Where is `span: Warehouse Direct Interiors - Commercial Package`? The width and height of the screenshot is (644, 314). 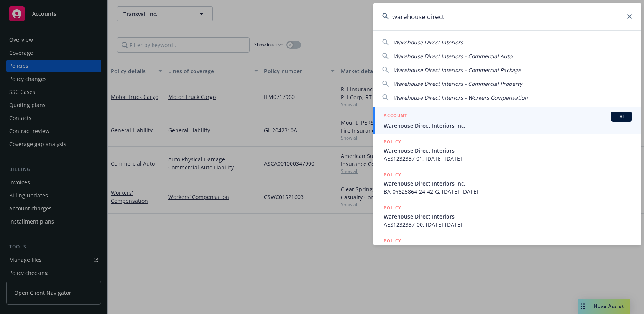
span: Warehouse Direct Interiors - Commercial Package is located at coordinates (457, 70).